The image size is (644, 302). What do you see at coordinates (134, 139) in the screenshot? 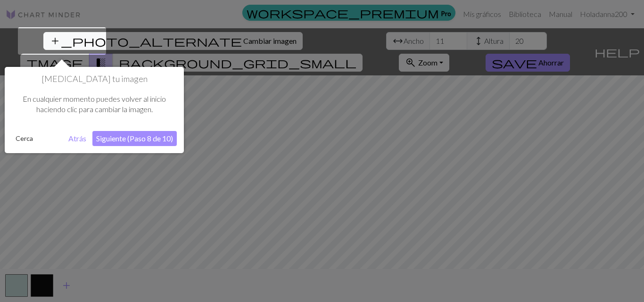
I see `button: Siguiente (Paso 8 de 10)` at bounding box center [134, 139].